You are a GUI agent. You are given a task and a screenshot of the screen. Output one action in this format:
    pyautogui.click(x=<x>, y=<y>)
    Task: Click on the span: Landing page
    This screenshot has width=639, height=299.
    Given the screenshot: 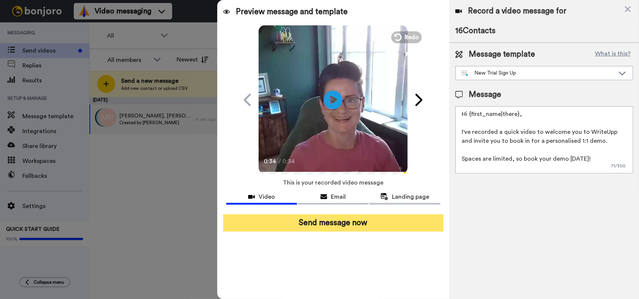 What is the action you would take?
    pyautogui.click(x=411, y=197)
    